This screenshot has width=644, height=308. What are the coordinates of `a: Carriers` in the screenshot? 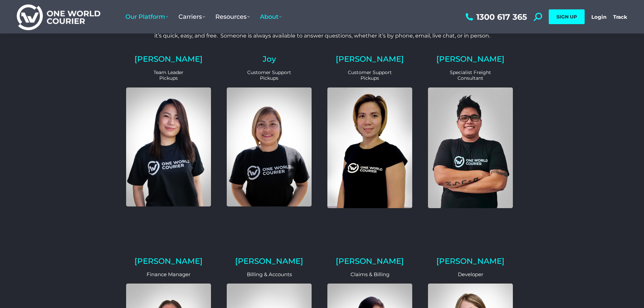 It's located at (192, 17).